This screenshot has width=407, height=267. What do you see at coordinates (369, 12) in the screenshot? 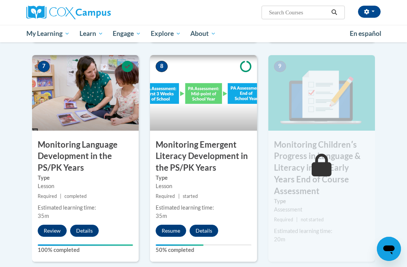
I see `button: Account Settings` at bounding box center [369, 12].